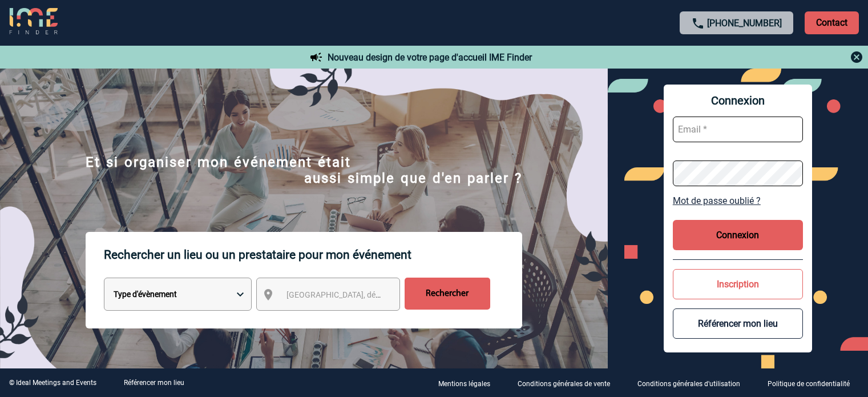 This screenshot has height=397, width=868. Describe the element at coordinates (739, 101) in the screenshot. I see `span: Connexion` at that location.